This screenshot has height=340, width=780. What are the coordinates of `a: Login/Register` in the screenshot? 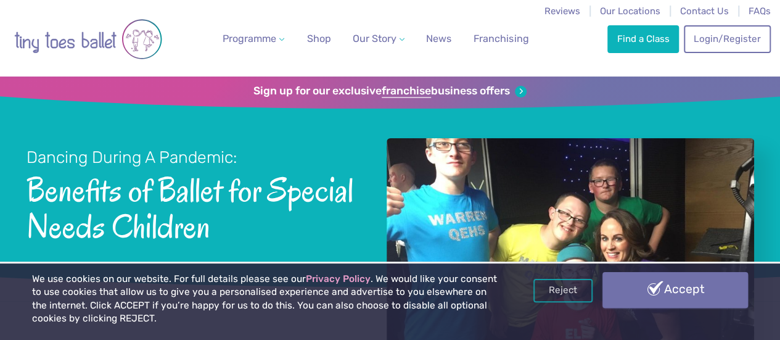 It's located at (727, 39).